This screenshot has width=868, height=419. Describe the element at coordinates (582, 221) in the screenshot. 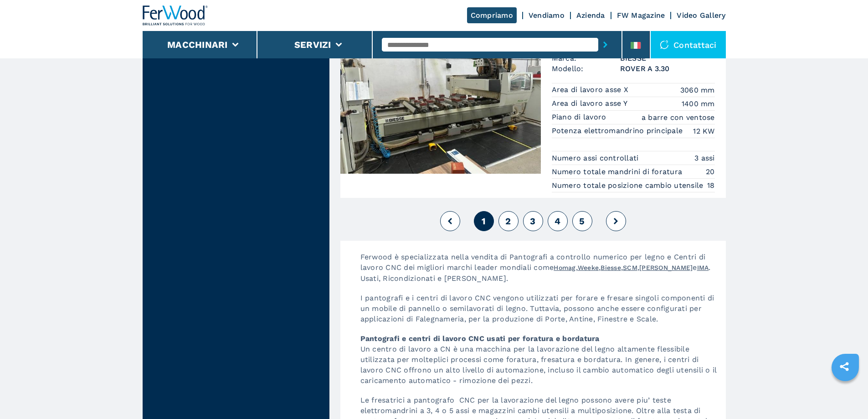

I see `button: 5` at that location.